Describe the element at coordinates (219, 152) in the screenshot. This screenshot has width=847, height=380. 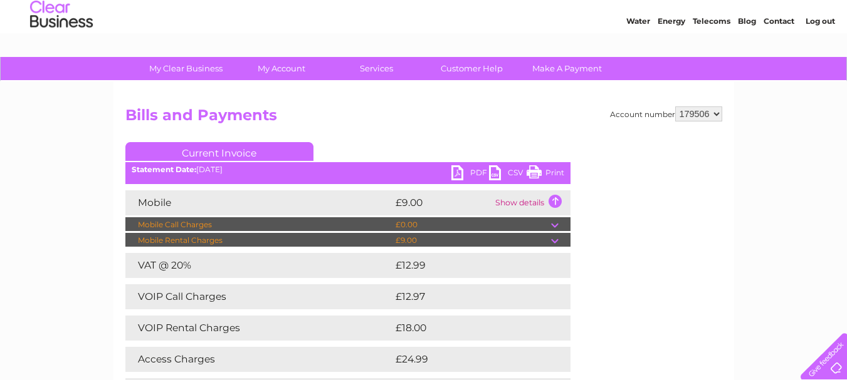
I see `a: Current Invoice` at that location.